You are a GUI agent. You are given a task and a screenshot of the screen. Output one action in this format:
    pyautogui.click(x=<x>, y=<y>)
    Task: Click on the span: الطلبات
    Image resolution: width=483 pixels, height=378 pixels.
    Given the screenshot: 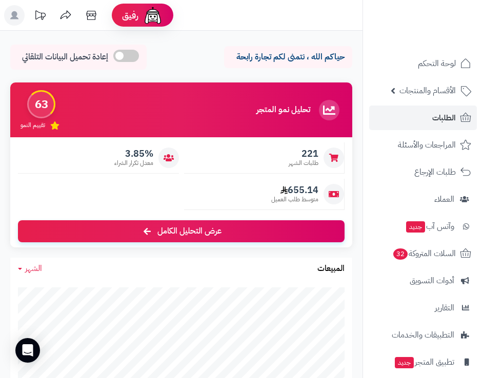 What is the action you would take?
    pyautogui.click(x=444, y=118)
    